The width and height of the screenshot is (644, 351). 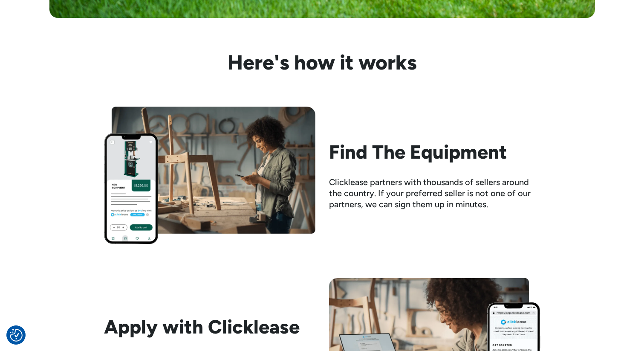 I want to click on h2: Find The Equipment, so click(x=435, y=152).